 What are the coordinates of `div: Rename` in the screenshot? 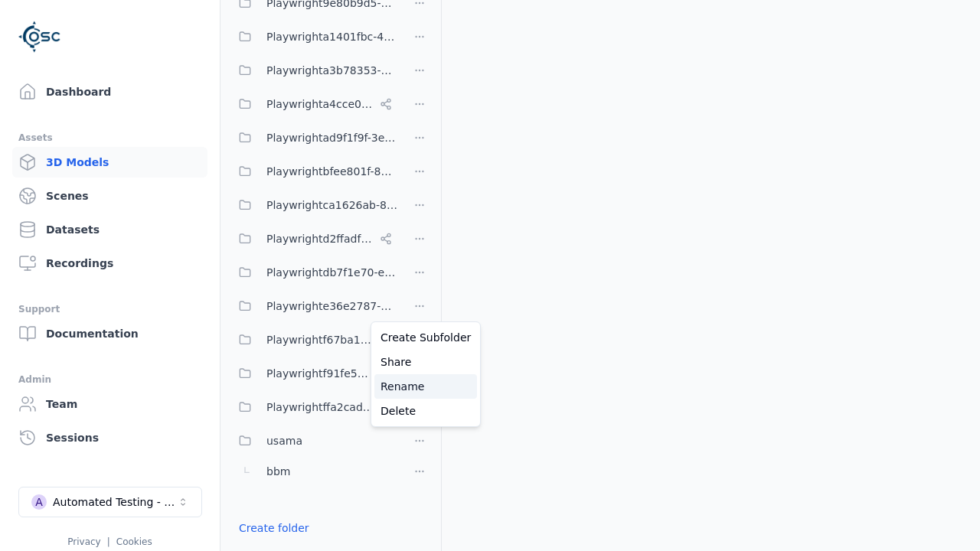 It's located at (425, 387).